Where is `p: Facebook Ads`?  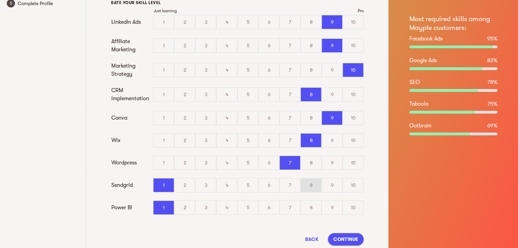 p: Facebook Ads is located at coordinates (426, 39).